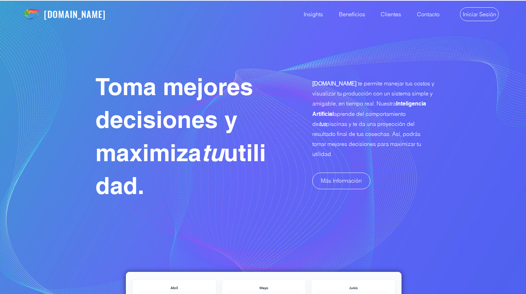 The image size is (526, 294). What do you see at coordinates (479, 14) in the screenshot?
I see `a: Iniciar Sesión` at bounding box center [479, 14].